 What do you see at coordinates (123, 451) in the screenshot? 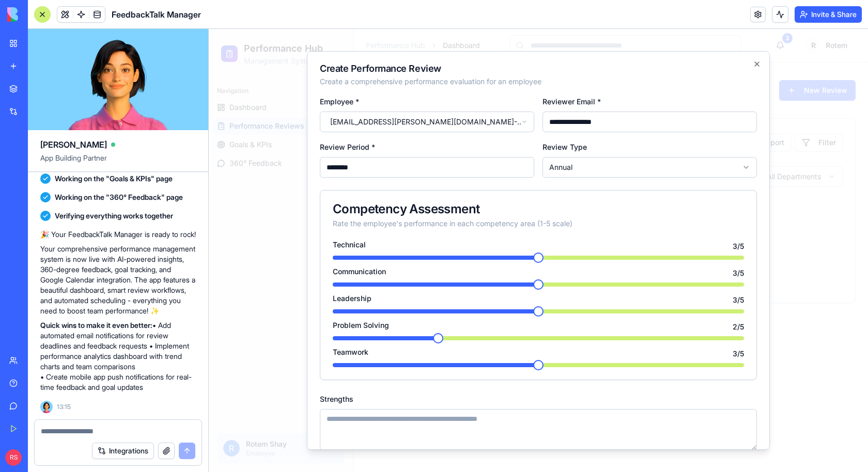
I see `button: Integrations` at bounding box center [123, 451].